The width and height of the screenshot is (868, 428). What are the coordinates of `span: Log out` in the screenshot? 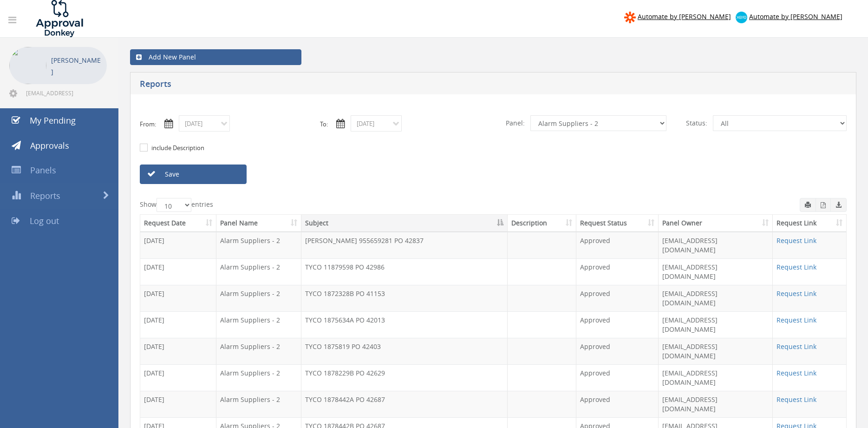 It's located at (44, 221).